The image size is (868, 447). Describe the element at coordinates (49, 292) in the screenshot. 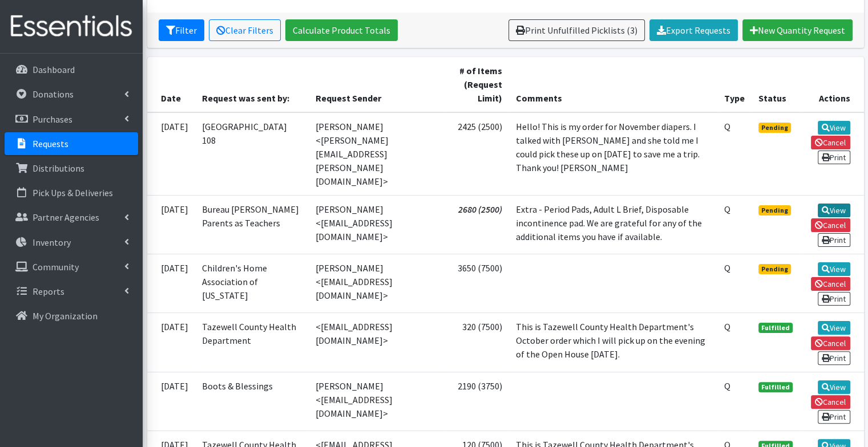

I see `p: Reports` at that location.